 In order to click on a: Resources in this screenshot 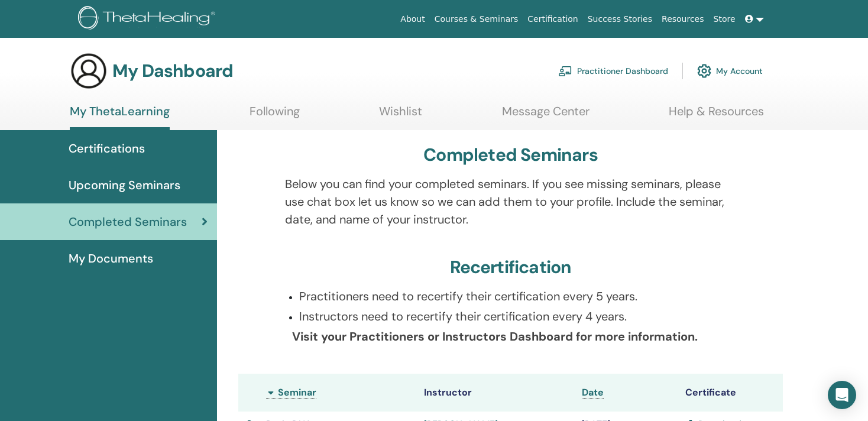, I will do `click(683, 19)`.